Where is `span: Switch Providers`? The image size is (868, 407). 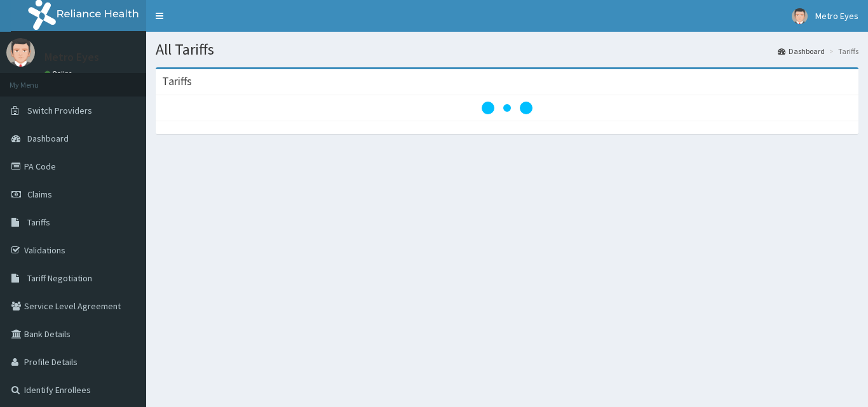 span: Switch Providers is located at coordinates (60, 111).